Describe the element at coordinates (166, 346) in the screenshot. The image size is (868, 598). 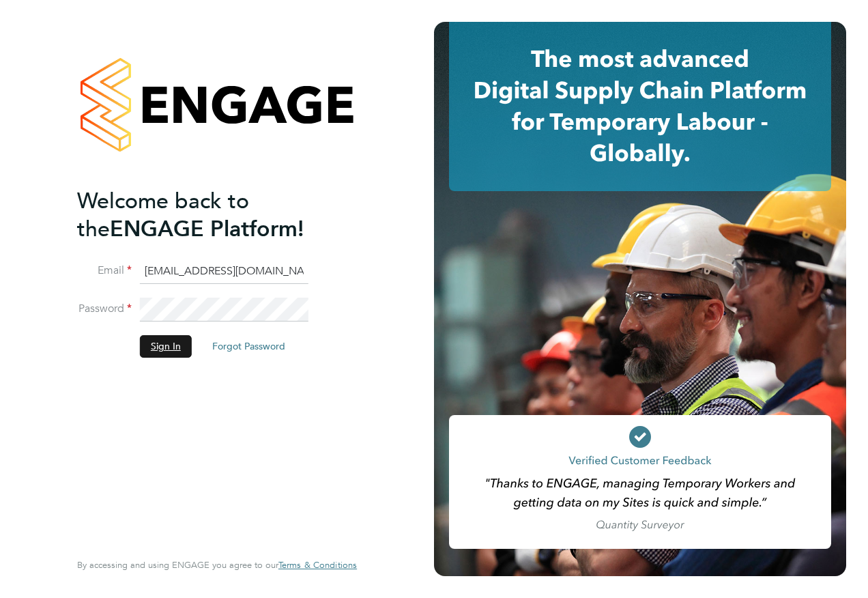
I see `button: Sign In` at that location.